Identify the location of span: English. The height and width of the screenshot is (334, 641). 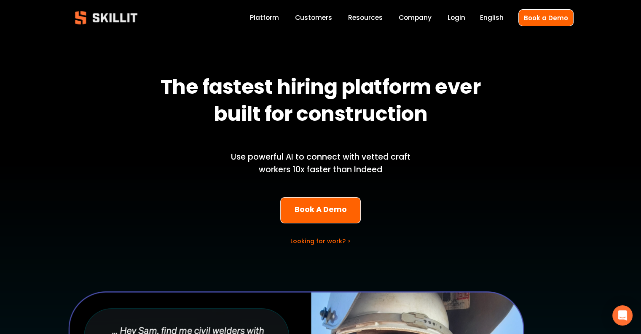
(492, 17).